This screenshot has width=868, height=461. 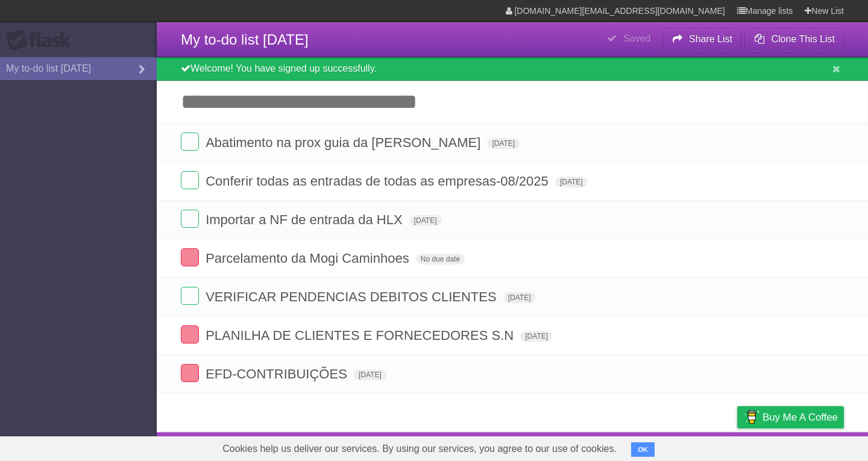 I want to click on span: Parcelamento da Mogi Caminhoes, so click(x=309, y=258).